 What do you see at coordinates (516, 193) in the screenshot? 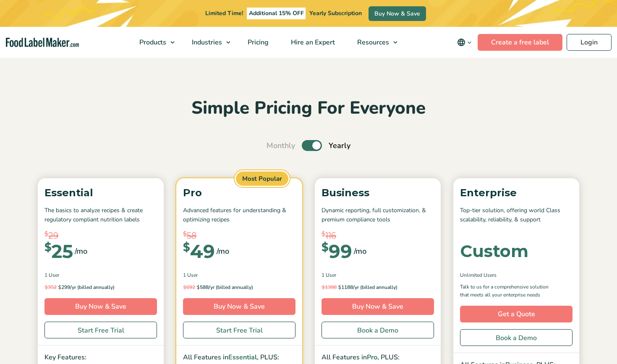
I see `p: Enterprise` at bounding box center [516, 193].